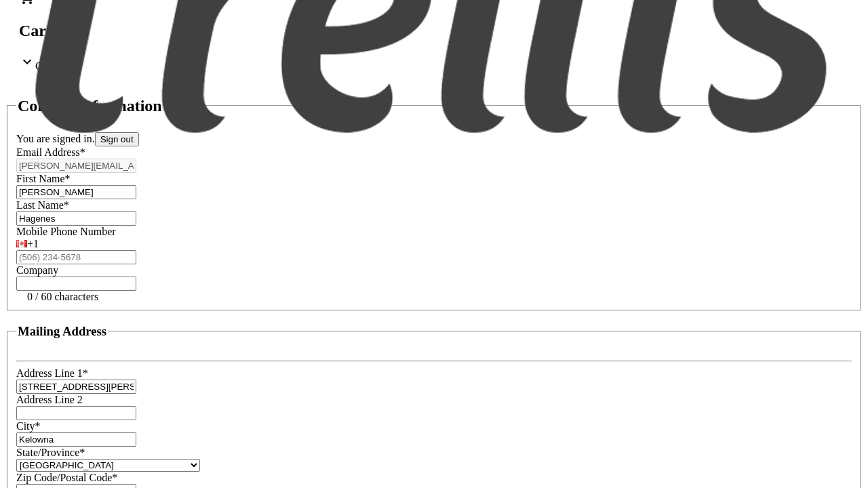 The image size is (868, 488). I want to click on label: City*, so click(29, 426).